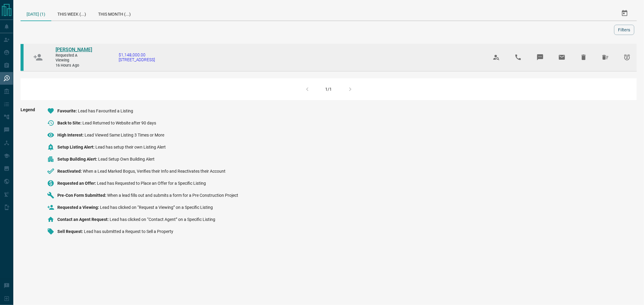 The height and width of the screenshot is (305, 644). Describe the element at coordinates (82, 195) in the screenshot. I see `span: Pre-Con Form Submitted` at that location.